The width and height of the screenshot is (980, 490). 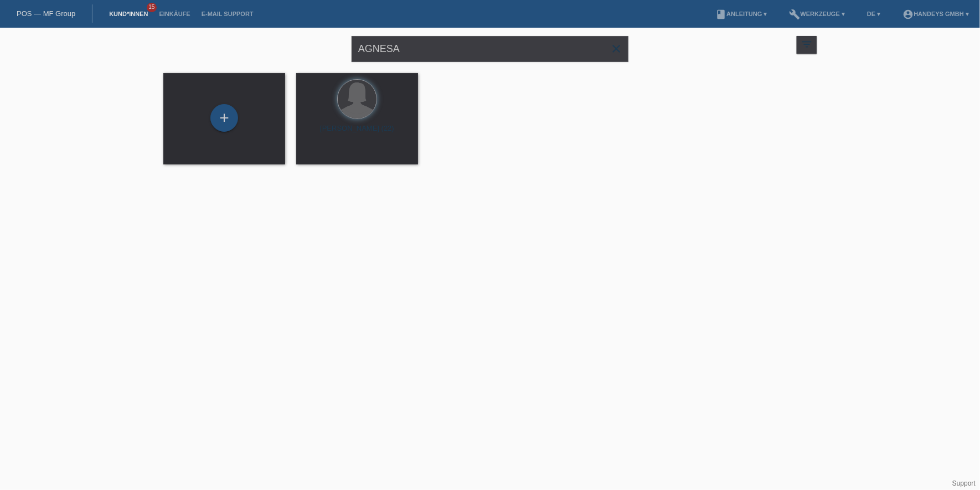 I want to click on i: account_circle, so click(x=908, y=15).